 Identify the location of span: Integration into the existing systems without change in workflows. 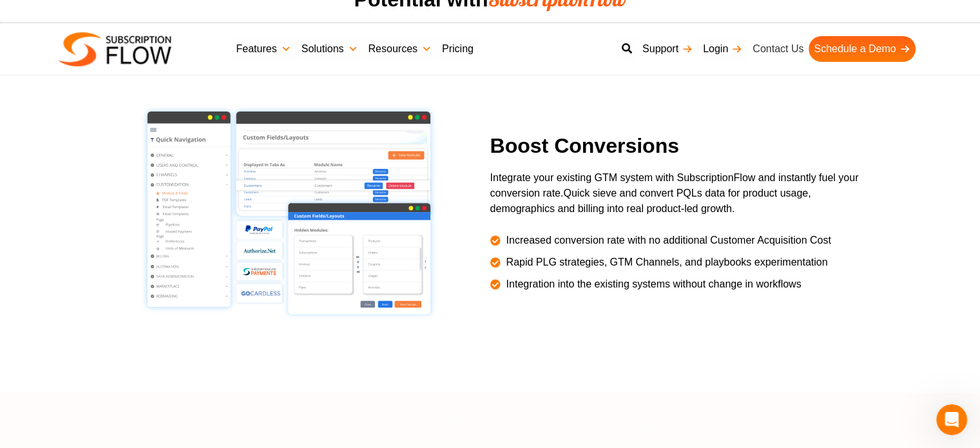
(652, 285).